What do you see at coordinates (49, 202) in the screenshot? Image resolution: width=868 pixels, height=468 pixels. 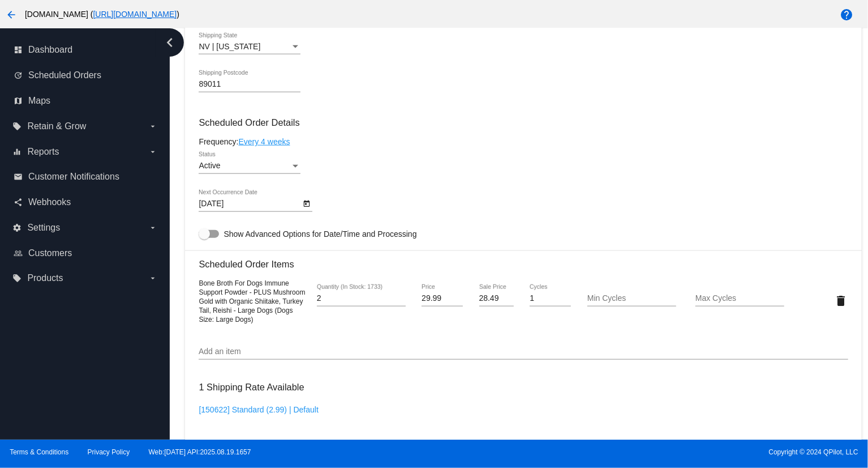 I see `span: Webhooks` at bounding box center [49, 202].